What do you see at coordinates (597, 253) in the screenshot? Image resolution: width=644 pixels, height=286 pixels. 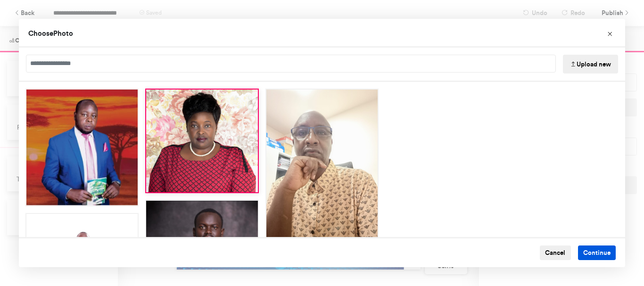 I see `button: Continue` at bounding box center [597, 253].